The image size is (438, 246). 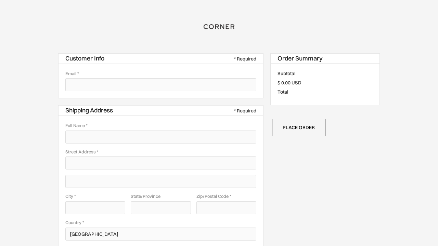 I want to click on label: City *, so click(x=95, y=197).